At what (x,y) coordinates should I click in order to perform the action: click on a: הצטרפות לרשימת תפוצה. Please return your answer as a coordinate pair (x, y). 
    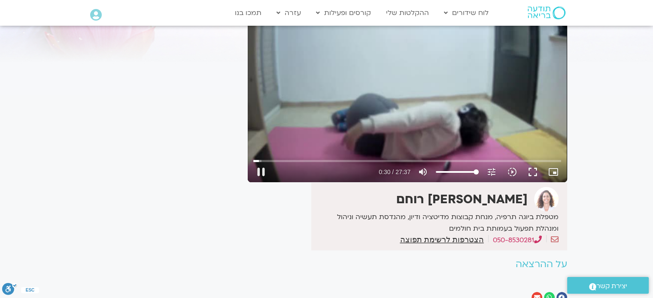
    Looking at the image, I should click on (441, 240).